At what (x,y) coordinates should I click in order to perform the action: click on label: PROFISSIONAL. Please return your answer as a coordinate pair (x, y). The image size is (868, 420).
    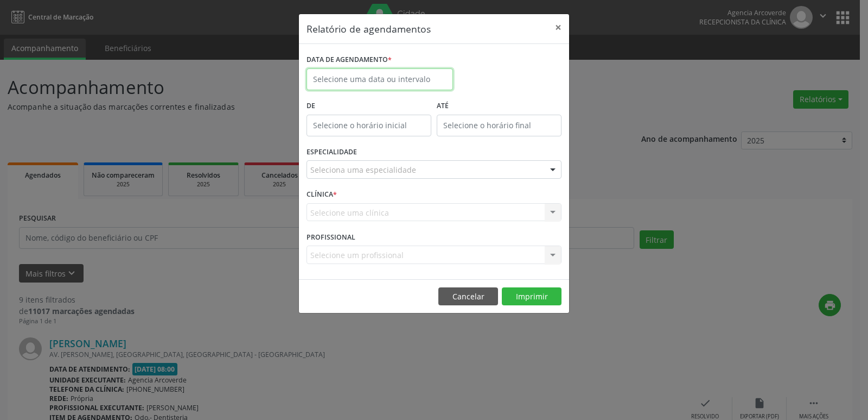
    Looking at the image, I should click on (331, 237).